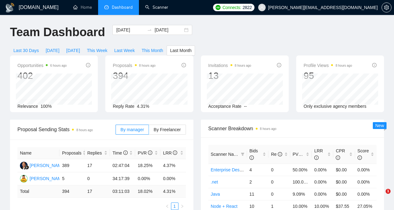 Image resolution: width=394 pixels, height=210 pixels. I want to click on a: Enterprise Design Fintech, so click(236, 170).